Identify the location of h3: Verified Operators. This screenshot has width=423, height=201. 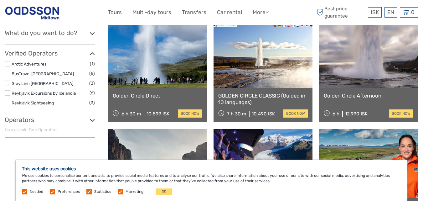
(50, 53).